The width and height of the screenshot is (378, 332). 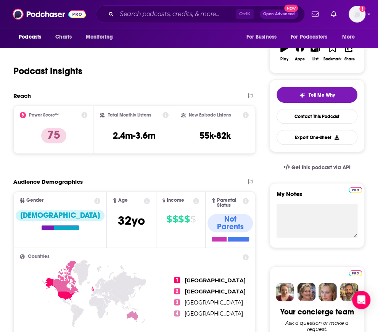 I want to click on a: Podchaser - Follow, Share and Rate Podcasts, so click(x=49, y=14).